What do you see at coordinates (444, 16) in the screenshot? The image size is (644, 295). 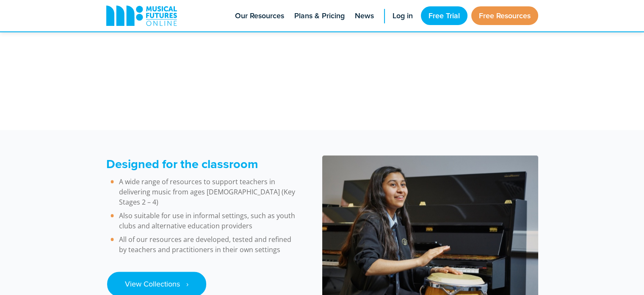 I see `a: Free Trial` at bounding box center [444, 16].